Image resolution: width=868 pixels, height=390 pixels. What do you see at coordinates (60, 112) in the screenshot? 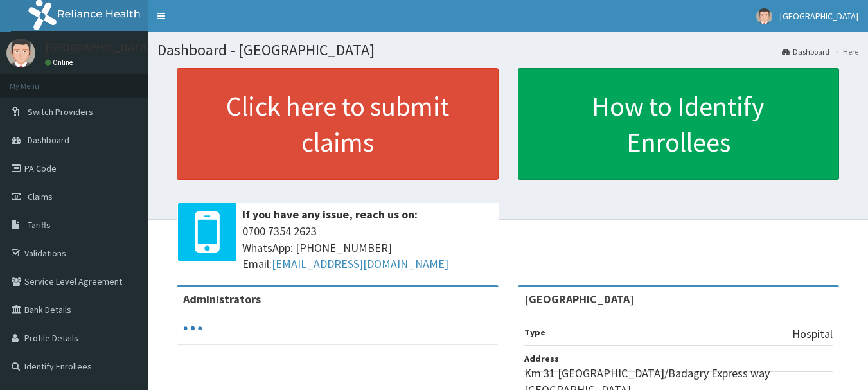
I see `span: Switch Providers` at bounding box center [60, 112].